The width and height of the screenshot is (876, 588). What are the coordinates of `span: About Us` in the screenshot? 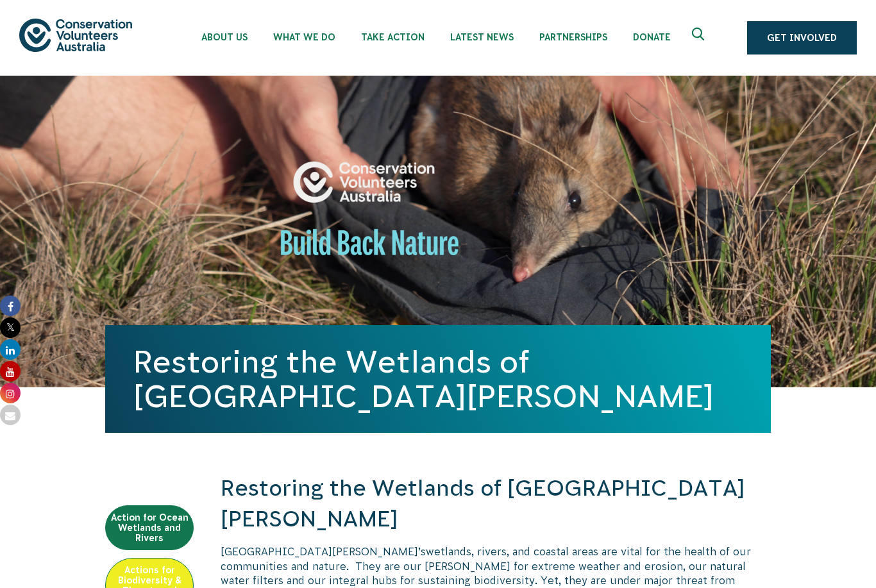 It's located at (224, 37).